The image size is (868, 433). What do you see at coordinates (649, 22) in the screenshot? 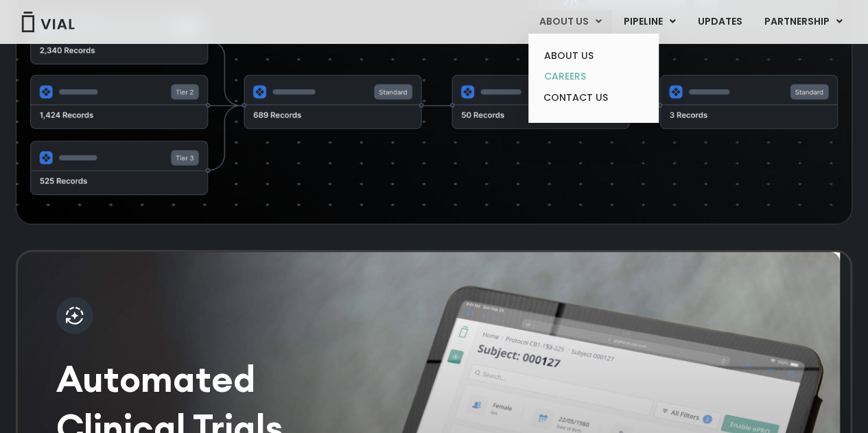
I see `a: PIPELINEMenu Toggle` at bounding box center [649, 22].